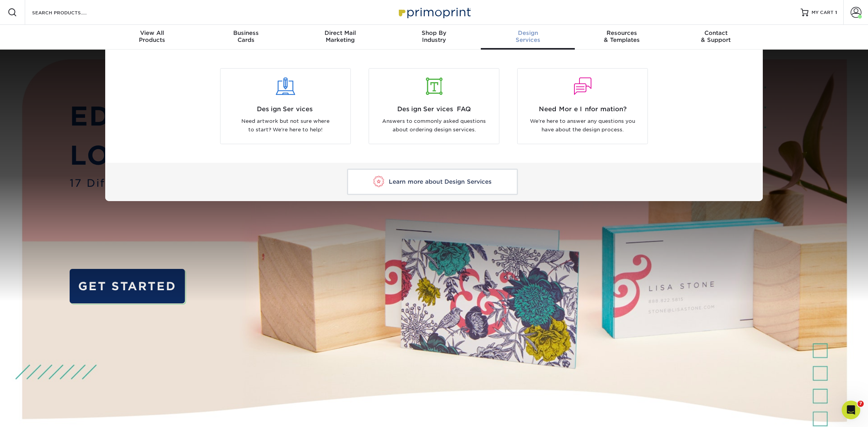 This screenshot has height=427, width=868. Describe the element at coordinates (246, 33) in the screenshot. I see `span: Business` at that location.